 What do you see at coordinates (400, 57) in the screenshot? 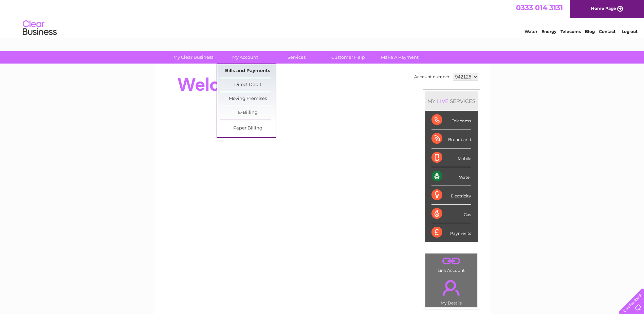
I see `a: Make A Payment` at bounding box center [400, 57].